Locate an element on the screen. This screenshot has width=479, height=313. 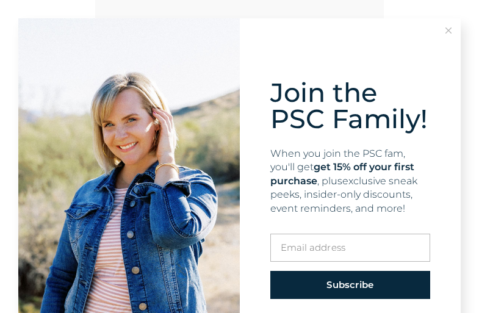
span: get 15% off your first purchase is located at coordinates (343, 173).